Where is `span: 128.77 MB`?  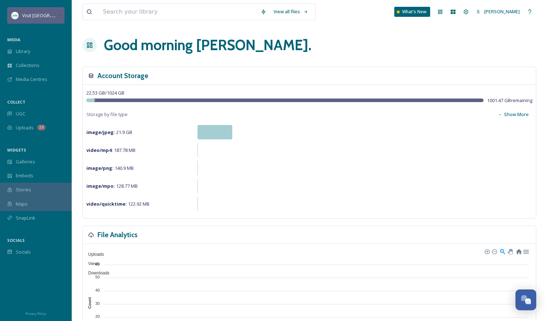 span: 128.77 MB is located at coordinates (112, 186).